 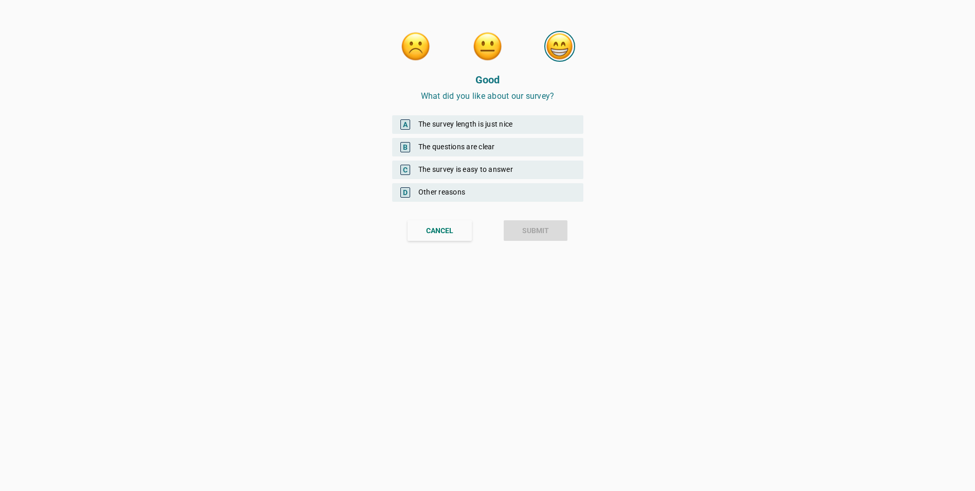 What do you see at coordinates (405, 170) in the screenshot?
I see `span: C` at bounding box center [405, 170].